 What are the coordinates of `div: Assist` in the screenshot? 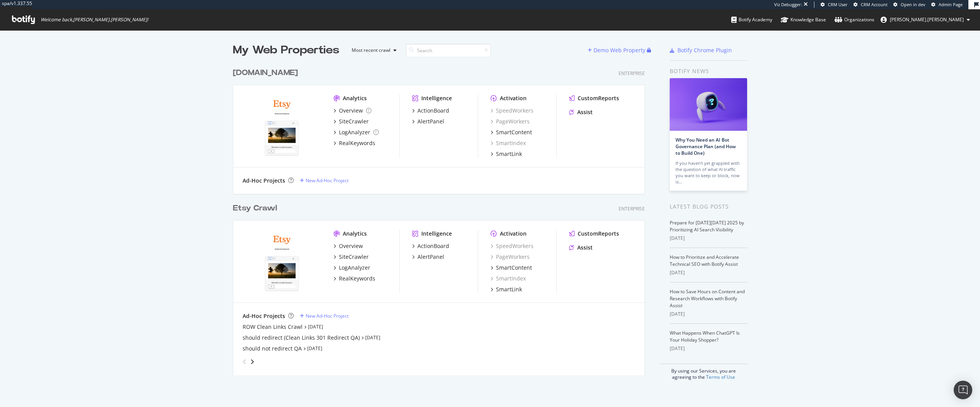 It's located at (585, 248).